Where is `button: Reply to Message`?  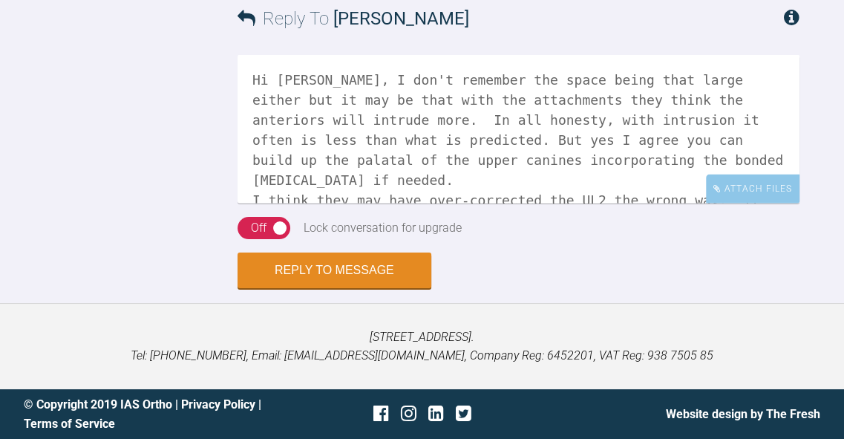 button: Reply to Message is located at coordinates (334, 270).